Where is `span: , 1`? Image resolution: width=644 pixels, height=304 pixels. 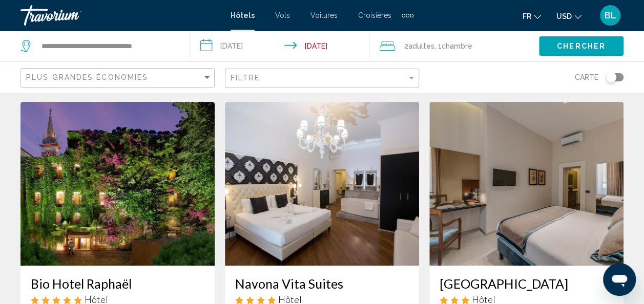 span: , 1 is located at coordinates (453, 46).